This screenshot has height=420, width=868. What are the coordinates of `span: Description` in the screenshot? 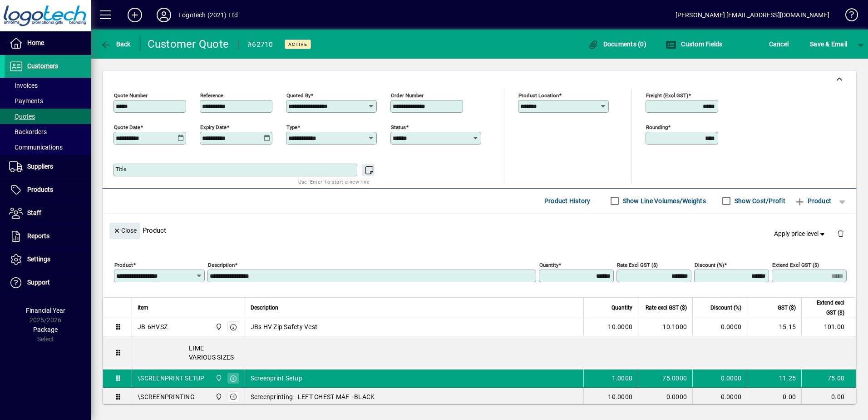 It's located at (264, 308).